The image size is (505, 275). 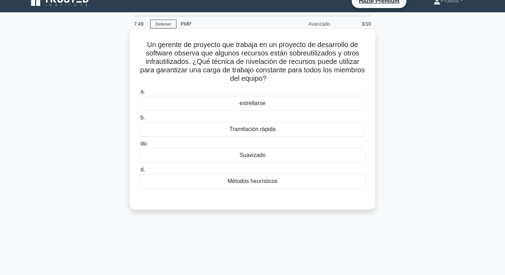 I want to click on font: Tramitación rápida, so click(x=252, y=129).